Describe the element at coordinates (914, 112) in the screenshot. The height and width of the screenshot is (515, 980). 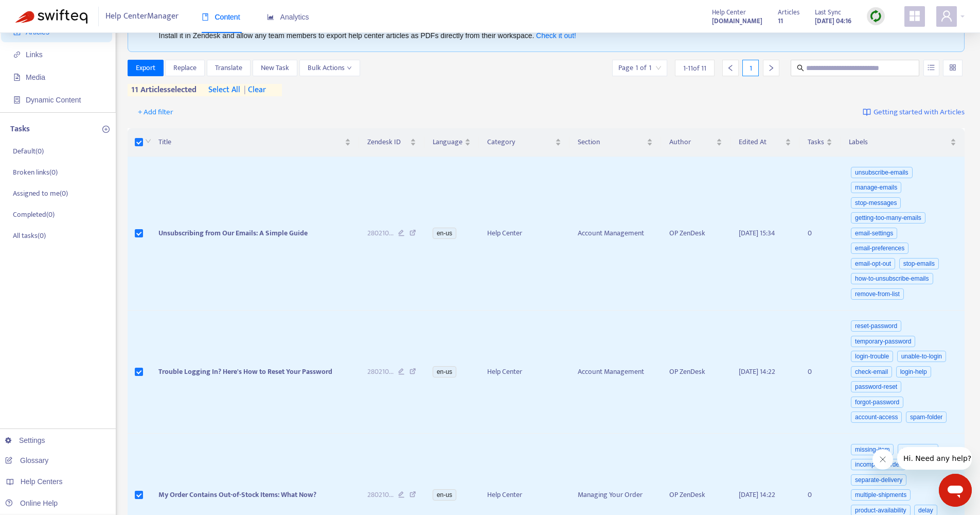
I see `a: Getting started with Articles` at that location.